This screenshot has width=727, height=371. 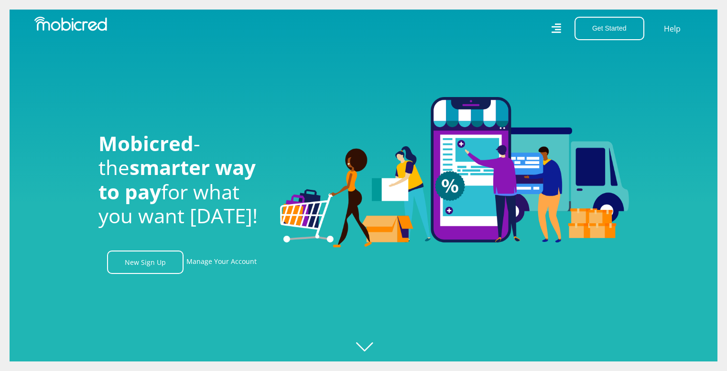 I want to click on a: Manage Your Account, so click(x=221, y=262).